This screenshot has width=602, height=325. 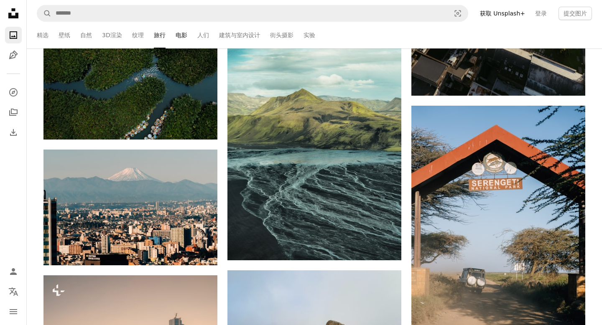 What do you see at coordinates (64, 35) in the screenshot?
I see `a: 壁纸` at bounding box center [64, 35].